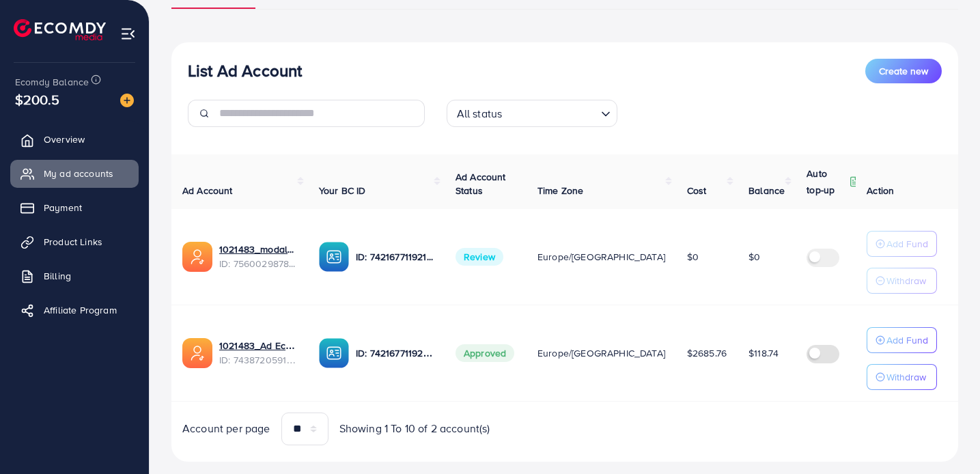 Image resolution: width=980 pixels, height=474 pixels. Describe the element at coordinates (127, 100) in the screenshot. I see `img: image` at that location.